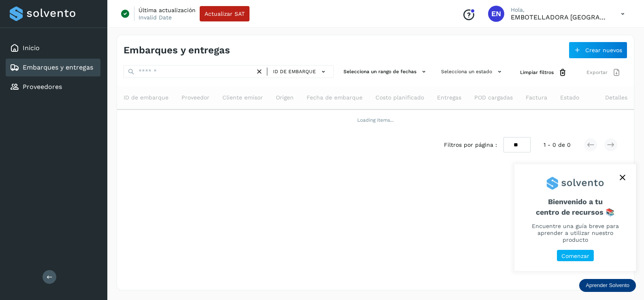  Describe the element at coordinates (400, 97) in the screenshot. I see `span: Costo planificado` at that location.